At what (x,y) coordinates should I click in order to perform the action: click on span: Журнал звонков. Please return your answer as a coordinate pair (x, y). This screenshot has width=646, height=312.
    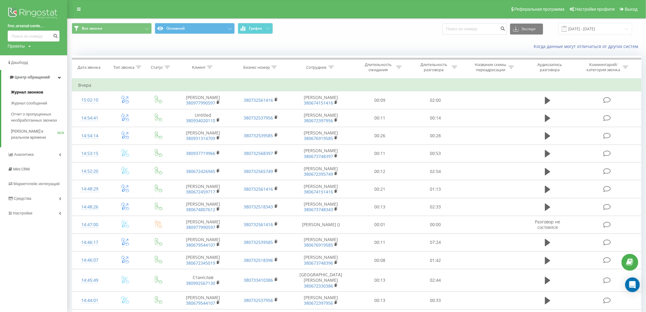
    Looking at the image, I should click on (27, 92).